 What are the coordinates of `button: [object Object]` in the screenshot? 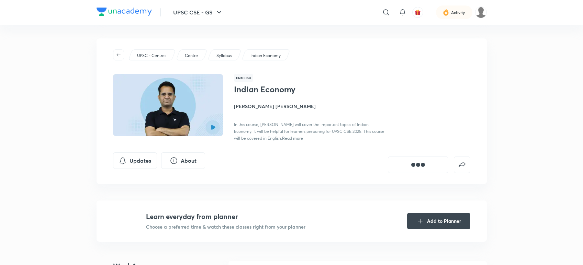 It's located at (418, 165).